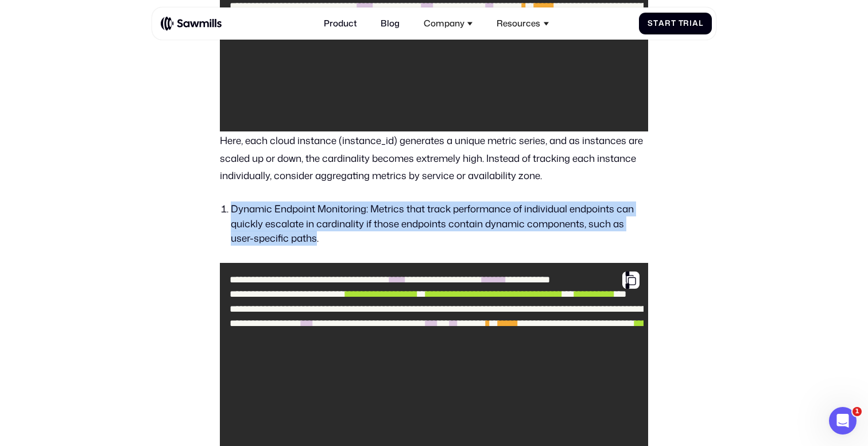 Image resolution: width=868 pixels, height=446 pixels. I want to click on a: Blog, so click(391, 23).